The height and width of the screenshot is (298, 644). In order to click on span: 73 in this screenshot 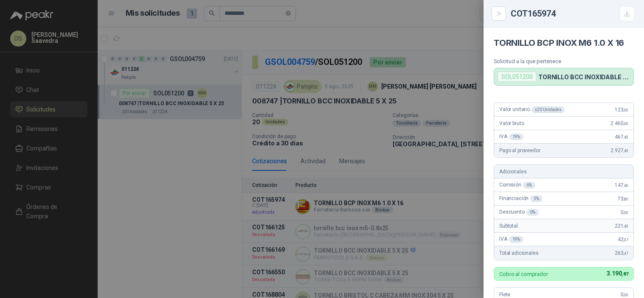, I will do `click(623, 199)`.